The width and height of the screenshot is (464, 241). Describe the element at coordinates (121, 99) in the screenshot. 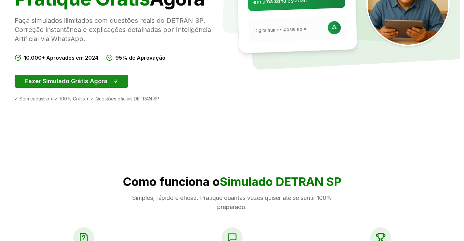

I see `div: ✓ Sem cadastro • ✓ 100% Grátis • ✓ Questões oficiais DETRAN SP` at that location.